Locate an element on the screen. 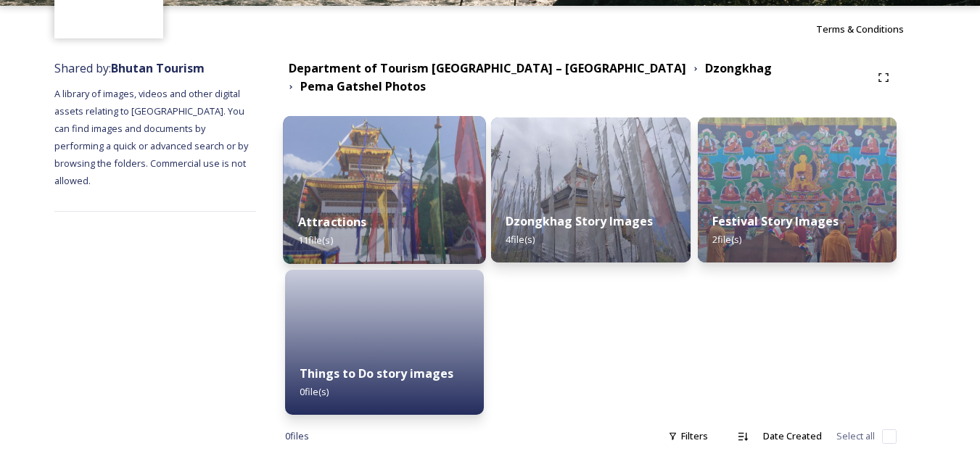 The image size is (980, 459). span: 11 file(s) is located at coordinates (315, 240).